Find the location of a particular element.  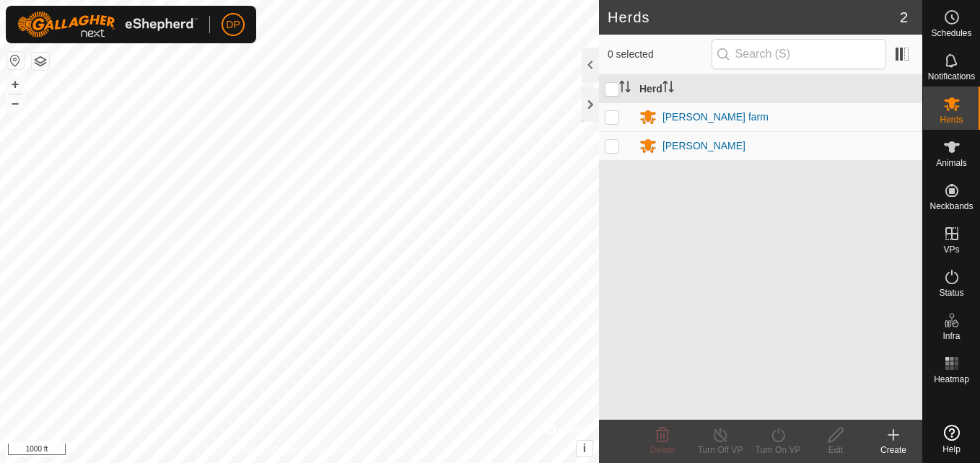

button: i is located at coordinates (584, 449).